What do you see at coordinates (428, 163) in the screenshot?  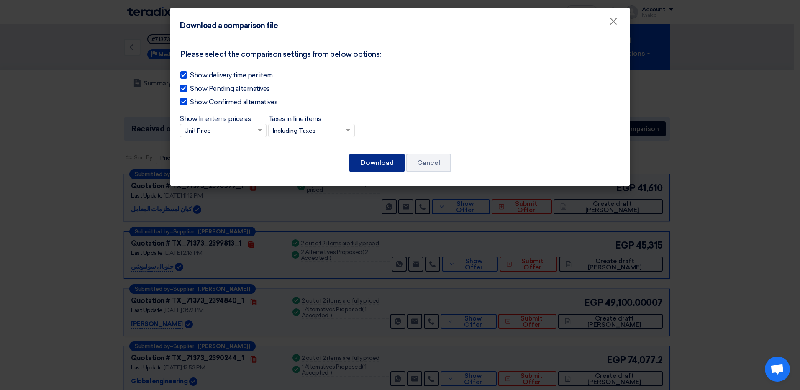 I see `button: Cancel` at bounding box center [428, 163].